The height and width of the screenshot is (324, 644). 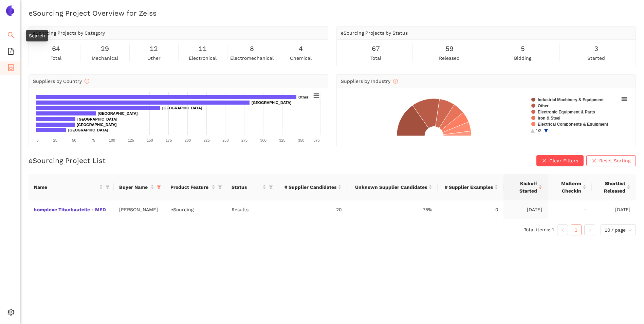 I want to click on span: released, so click(x=449, y=58).